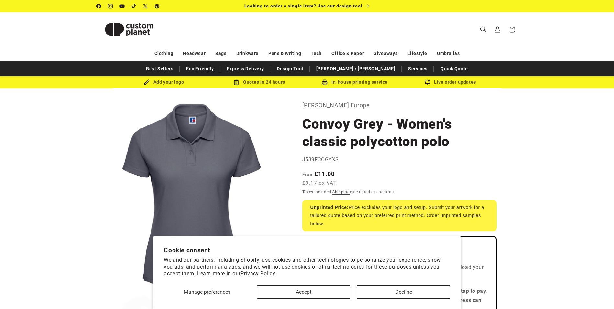 This screenshot has width=614, height=309. Describe the element at coordinates (321, 159) in the screenshot. I see `span: J539FCOGYXS` at that location.